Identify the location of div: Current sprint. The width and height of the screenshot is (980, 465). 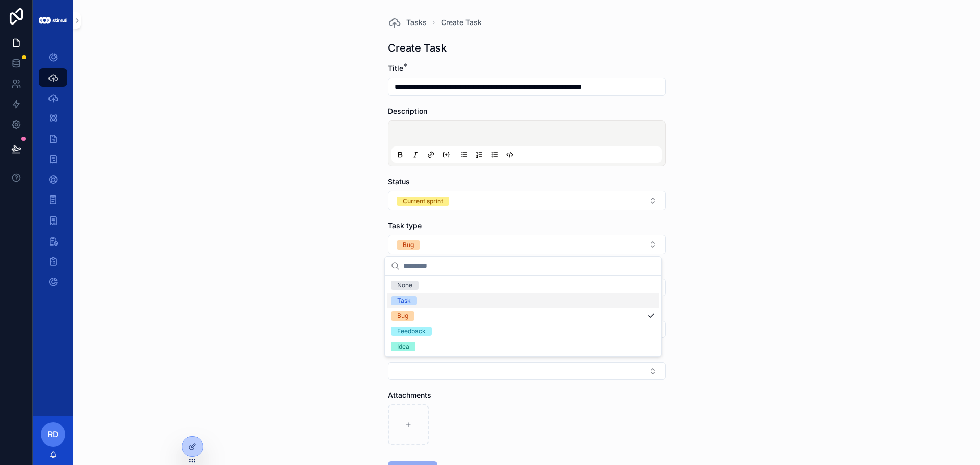
(423, 201).